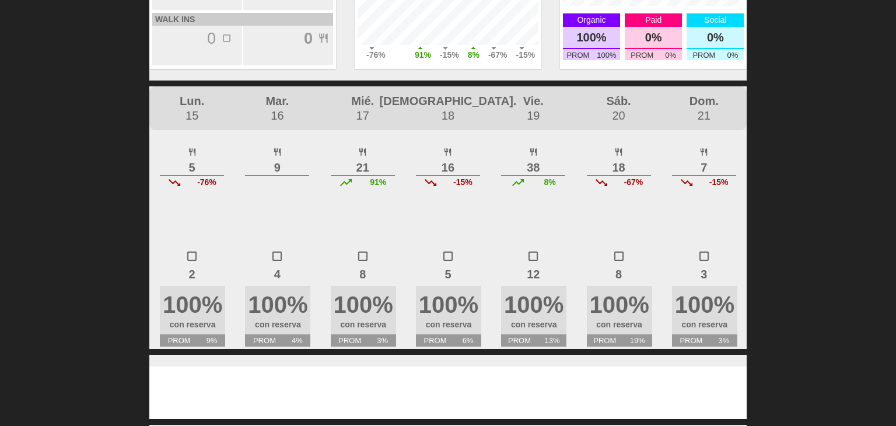  What do you see at coordinates (212, 340) in the screenshot?
I see `span: 9%` at bounding box center [212, 340].